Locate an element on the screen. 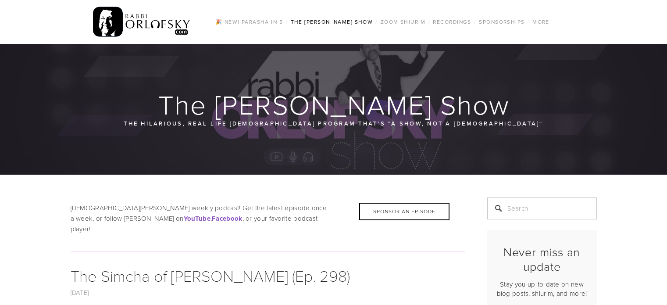 This screenshot has width=667, height=305. a: Recordings is located at coordinates (451, 22).